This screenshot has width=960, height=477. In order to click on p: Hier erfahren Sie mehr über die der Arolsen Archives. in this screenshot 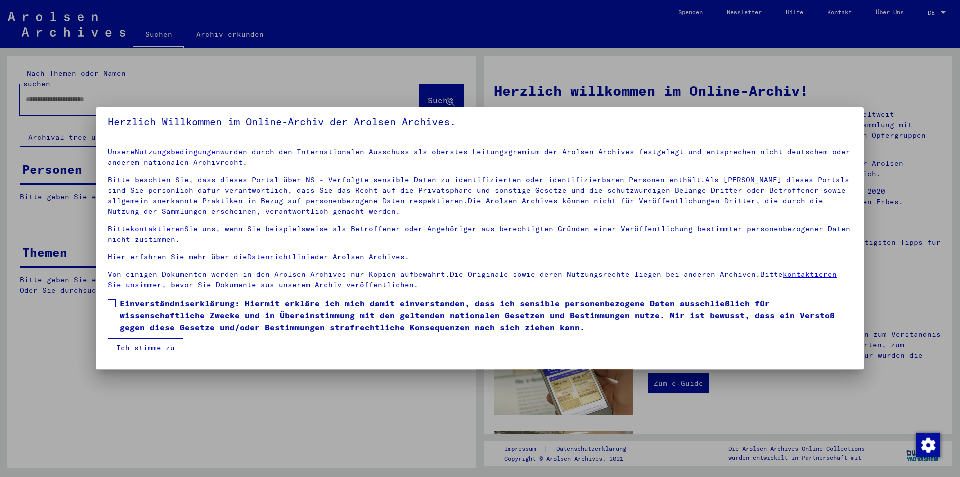, I will do `click(480, 257)`.